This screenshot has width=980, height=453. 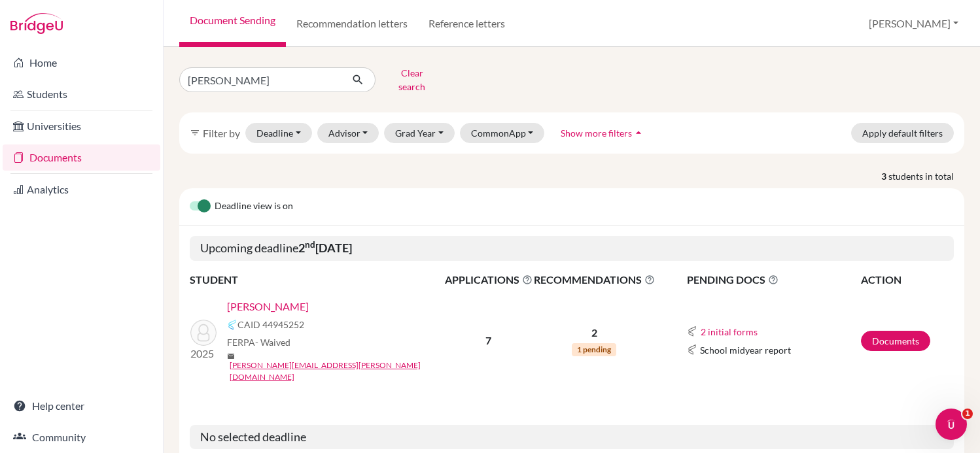 What do you see at coordinates (81, 437) in the screenshot?
I see `a: Community` at bounding box center [81, 437].